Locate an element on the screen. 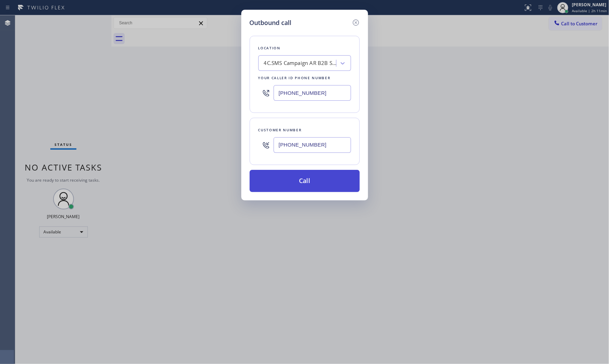 Image resolution: width=609 pixels, height=364 pixels. div: 4C.SMS Campaign AR B2B SMS is located at coordinates (300, 63).